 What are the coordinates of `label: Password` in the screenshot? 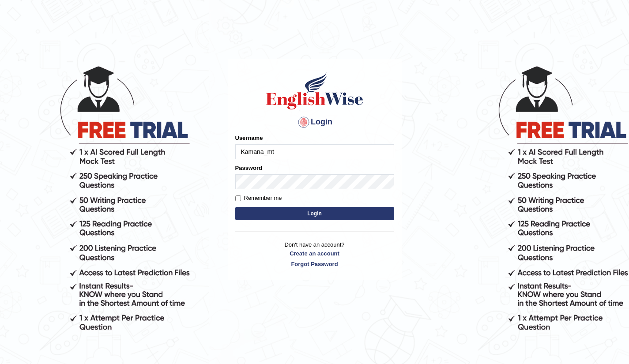 It's located at (249, 168).